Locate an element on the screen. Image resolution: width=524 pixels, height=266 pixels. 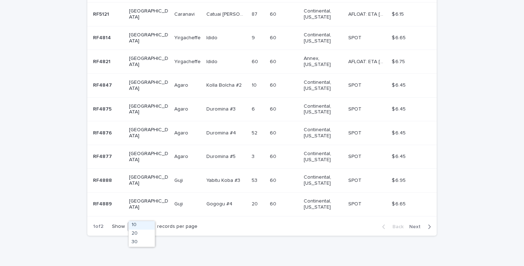
p: $ 6.15 is located at coordinates (399, 14).